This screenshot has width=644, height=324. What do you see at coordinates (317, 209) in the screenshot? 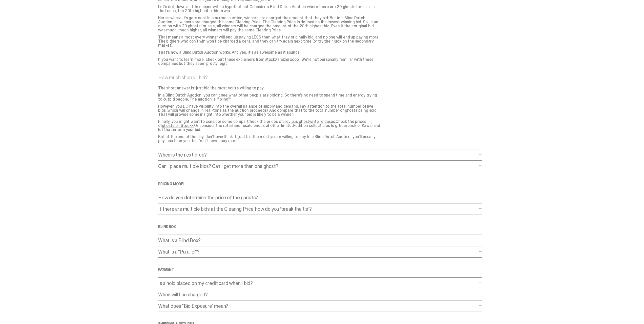
I see `p: If there are multiple bids at the Clearing Price, how do you ‘break the tie’?` at bounding box center [317, 209].